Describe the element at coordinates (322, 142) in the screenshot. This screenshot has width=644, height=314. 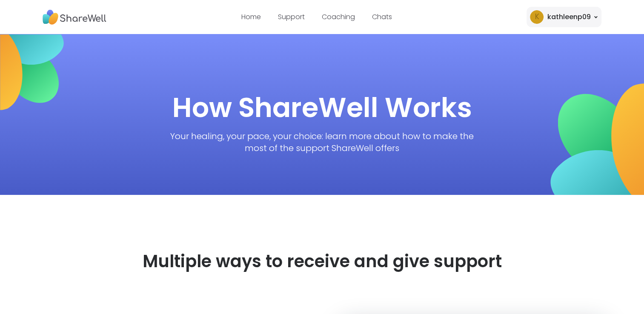
I see `p: Your healing, your pace, your choice: learn more about how to make the most of the support ShareW...` at that location.